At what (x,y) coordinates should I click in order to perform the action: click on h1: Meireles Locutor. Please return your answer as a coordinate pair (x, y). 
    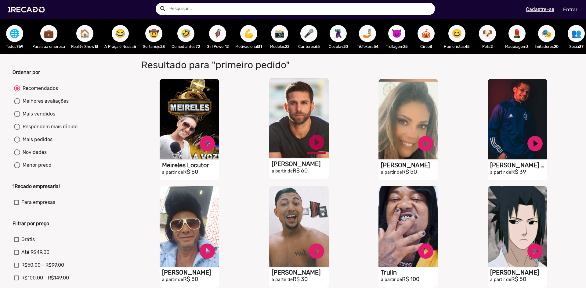
    Looking at the image, I should click on (190, 165).